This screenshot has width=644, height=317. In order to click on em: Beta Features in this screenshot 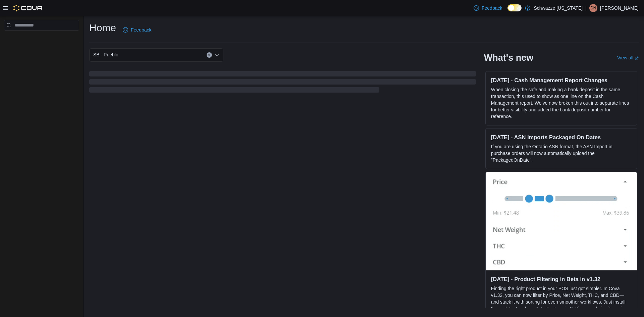, I will do `click(550, 309)`.